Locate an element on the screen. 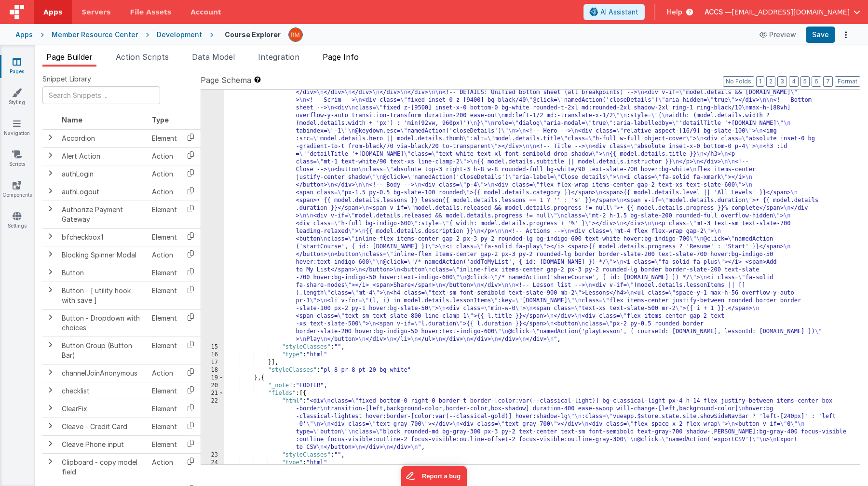 The height and width of the screenshot is (486, 868). div: 23 is located at coordinates (213, 456).